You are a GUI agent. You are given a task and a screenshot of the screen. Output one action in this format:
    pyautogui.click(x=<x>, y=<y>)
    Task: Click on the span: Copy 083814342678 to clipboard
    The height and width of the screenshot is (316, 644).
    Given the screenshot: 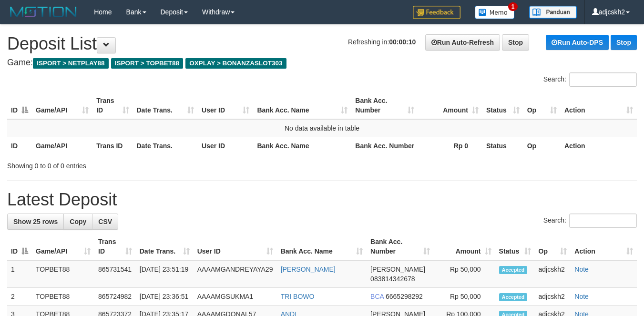 What is the action you would take?
    pyautogui.click(x=392, y=279)
    